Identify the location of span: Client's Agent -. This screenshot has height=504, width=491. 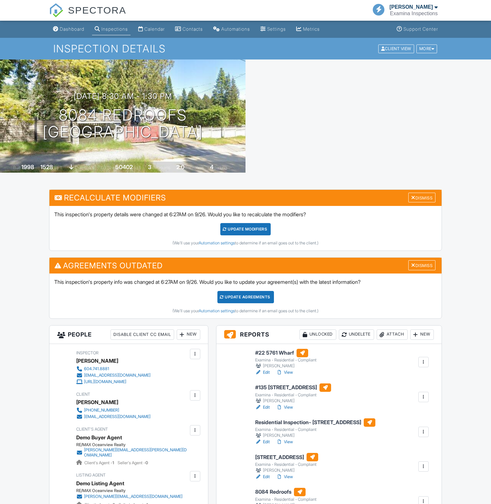
(99, 462).